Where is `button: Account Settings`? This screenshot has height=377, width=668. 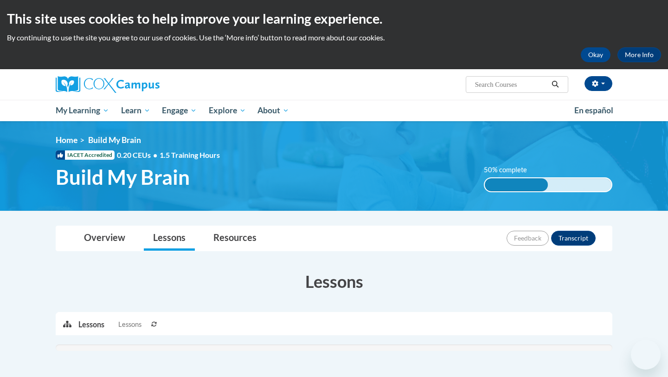
button: Account Settings is located at coordinates (598, 83).